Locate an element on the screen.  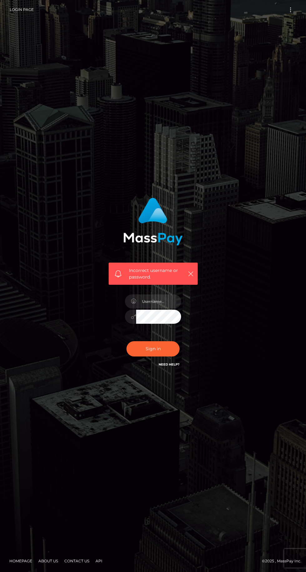
button: Sign in is located at coordinates (153, 349).